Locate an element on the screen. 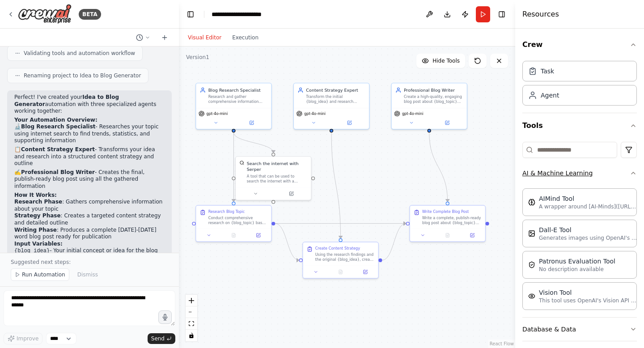 The image size is (644, 348). div: Research Blog TopicConduct comprehensive research on {blog_topic} based on the initial idea: {blo... is located at coordinates (233, 223).